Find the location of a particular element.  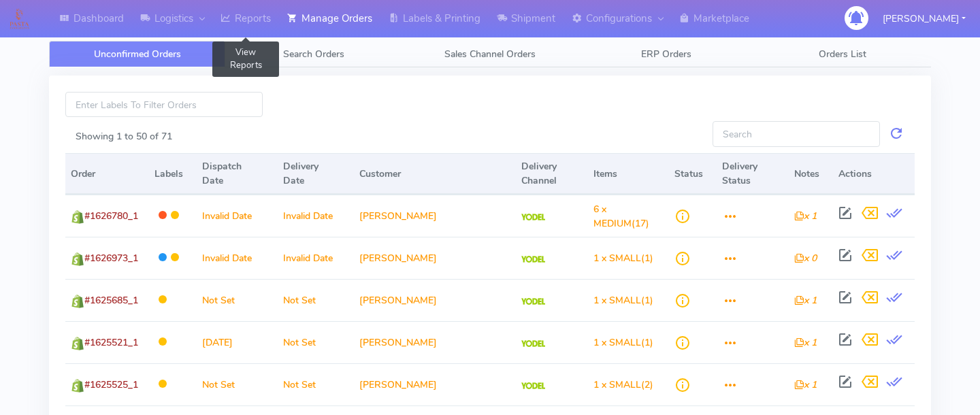

ul: Tabs is located at coordinates (490, 54).